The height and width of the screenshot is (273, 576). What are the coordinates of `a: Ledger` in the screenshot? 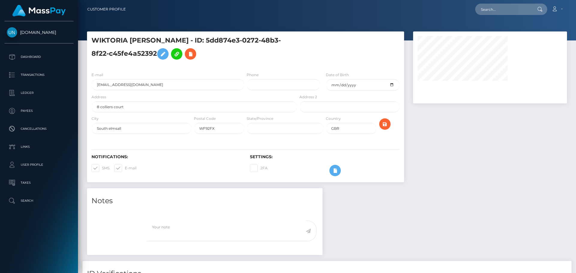 It's located at (39, 93).